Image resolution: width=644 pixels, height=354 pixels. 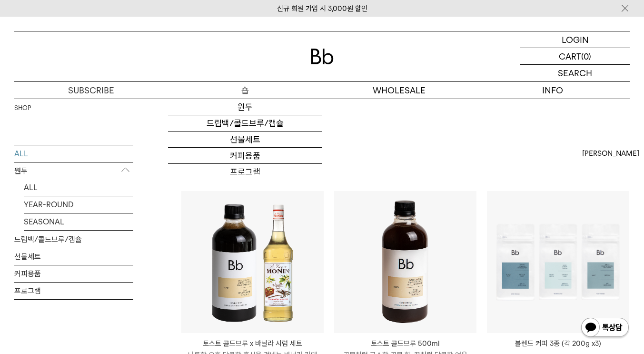 I want to click on a: SUBSCRIBE, so click(x=91, y=90).